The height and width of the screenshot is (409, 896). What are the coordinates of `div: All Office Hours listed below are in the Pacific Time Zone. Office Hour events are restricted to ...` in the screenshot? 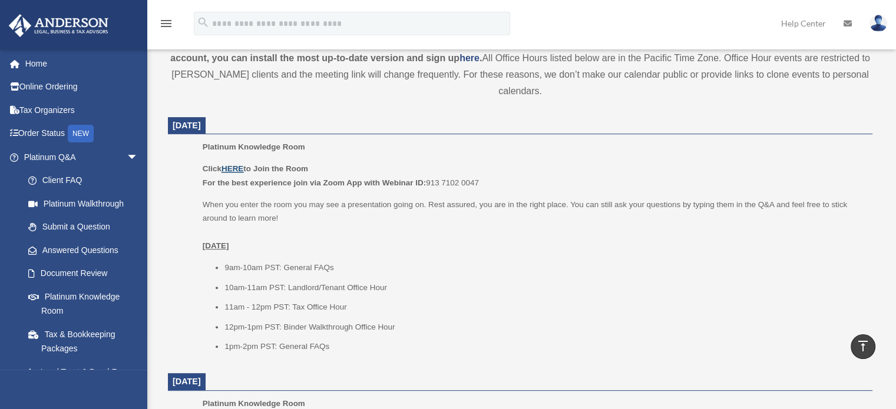 It's located at (520, 67).